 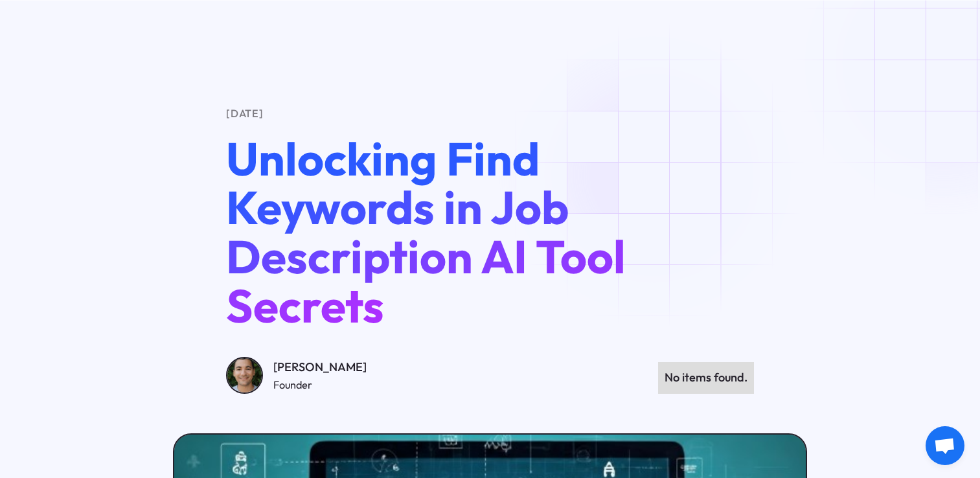 What do you see at coordinates (945, 446) in the screenshot?
I see `a: Open chat` at bounding box center [945, 446].